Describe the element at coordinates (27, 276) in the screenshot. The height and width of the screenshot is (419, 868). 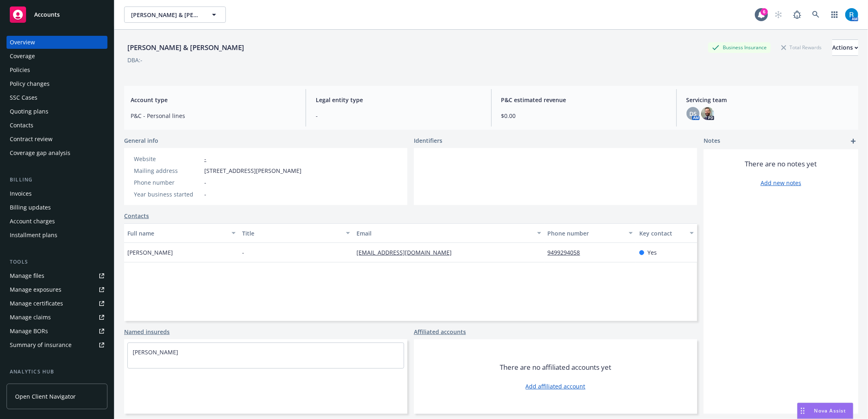
I see `div: Manage files` at that location.